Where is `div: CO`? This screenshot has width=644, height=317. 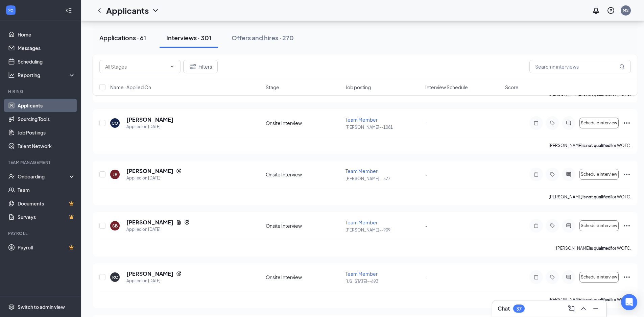 div: CO is located at coordinates (115, 123).